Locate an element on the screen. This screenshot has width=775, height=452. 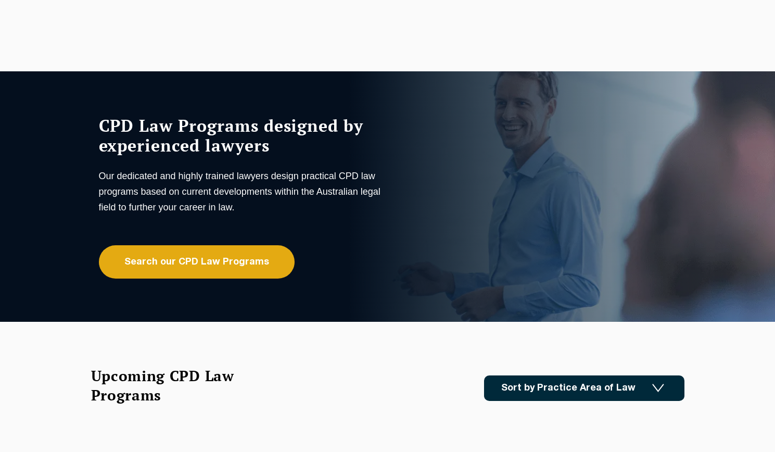
a: Search our CPD Law Programs is located at coordinates (197, 262).